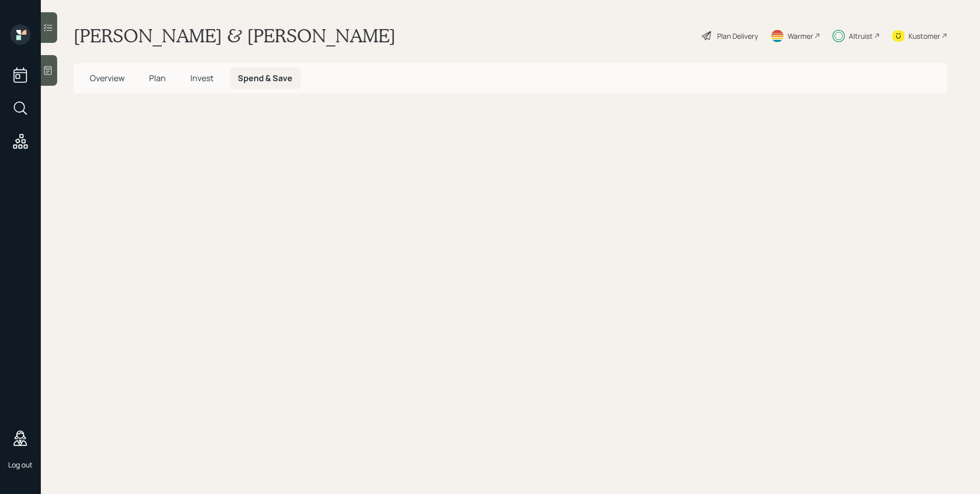 This screenshot has width=980, height=494. I want to click on div: Plan Delivery, so click(737, 36).